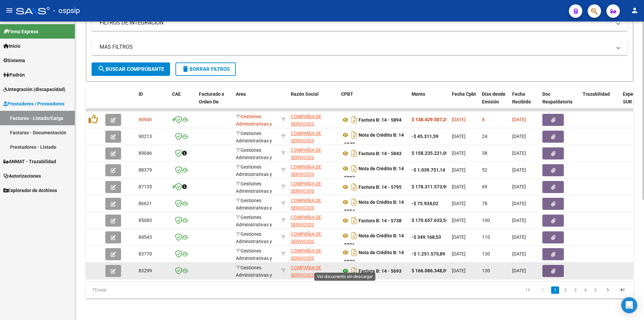 This screenshot has height=320, width=644. Describe the element at coordinates (464, 94) in the screenshot. I see `span: Fecha Cpbt` at that location.